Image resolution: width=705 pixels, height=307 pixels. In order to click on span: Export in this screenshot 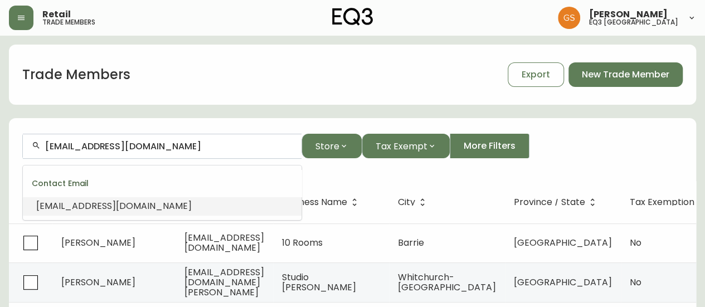, I will do `click(536, 75)`.